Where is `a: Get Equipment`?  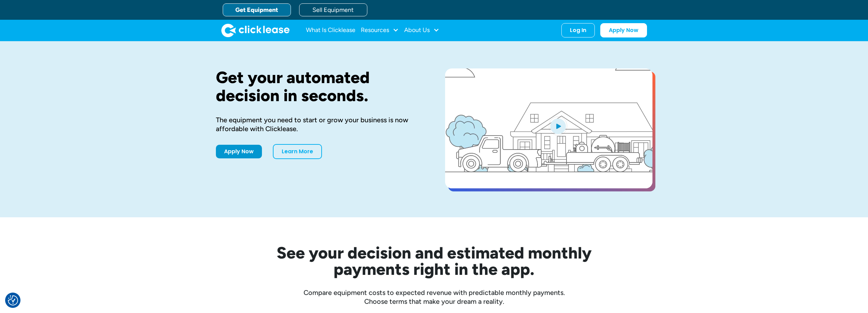 a: Get Equipment is located at coordinates (257, 10).